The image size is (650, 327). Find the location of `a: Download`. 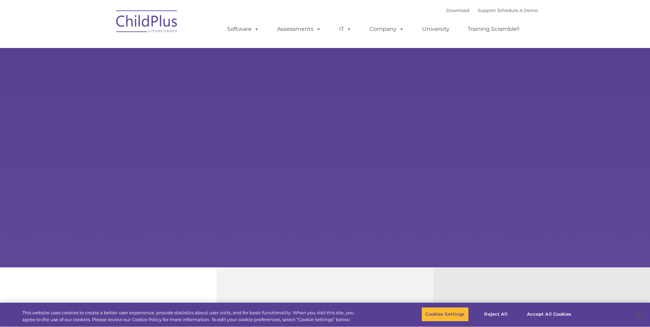

a: Download is located at coordinates (458, 10).